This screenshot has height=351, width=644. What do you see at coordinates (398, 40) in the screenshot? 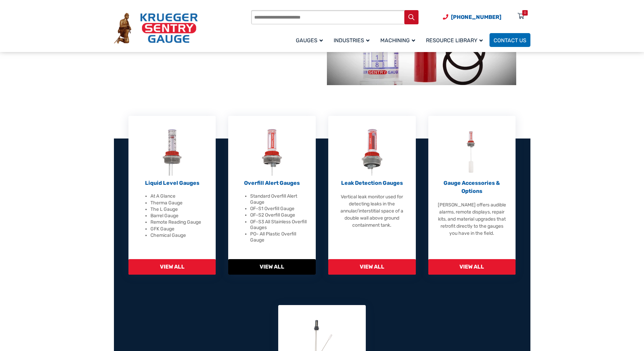
I see `span: Machining` at bounding box center [398, 40].